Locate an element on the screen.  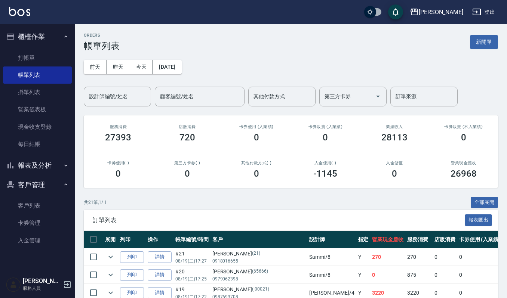
h3: 26968 is located at coordinates (463, 174).